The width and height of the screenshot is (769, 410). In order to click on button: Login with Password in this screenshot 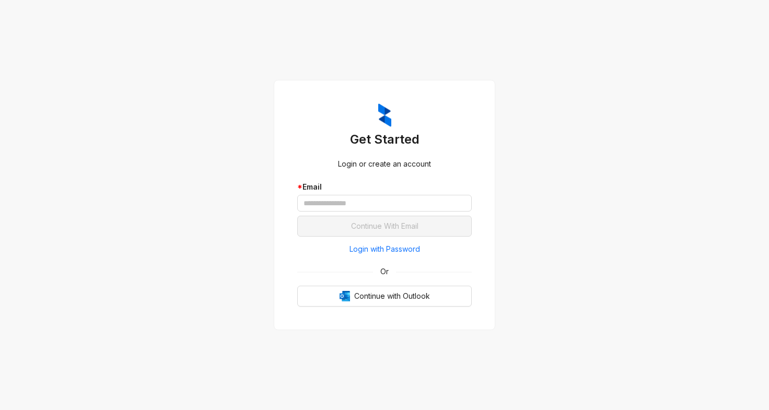, I will do `click(385, 249)`.